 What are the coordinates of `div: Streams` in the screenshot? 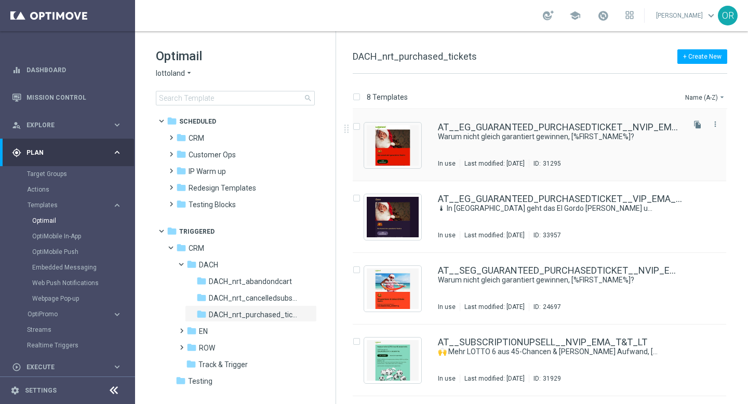 It's located at (80, 330).